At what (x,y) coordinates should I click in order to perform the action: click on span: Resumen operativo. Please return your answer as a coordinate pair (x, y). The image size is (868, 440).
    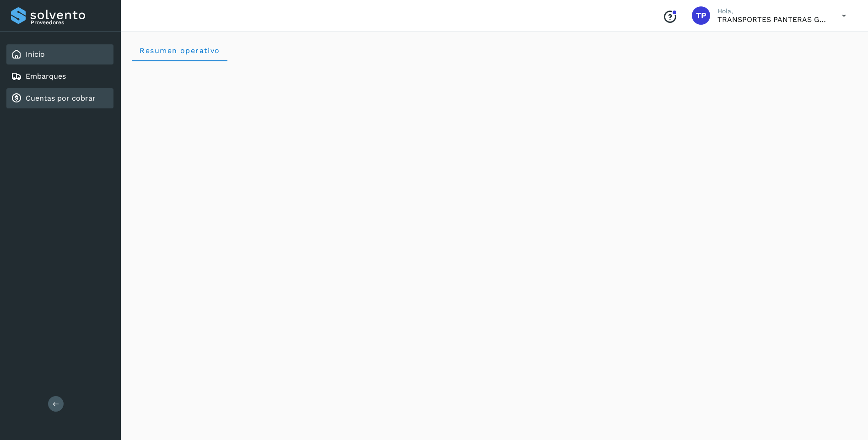
    Looking at the image, I should click on (180, 50).